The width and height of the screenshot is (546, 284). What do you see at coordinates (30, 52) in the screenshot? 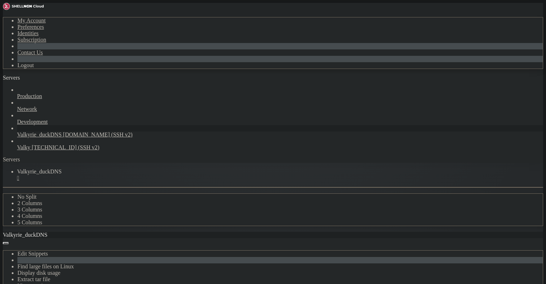
I see `a: Contact Us` at bounding box center [30, 52].